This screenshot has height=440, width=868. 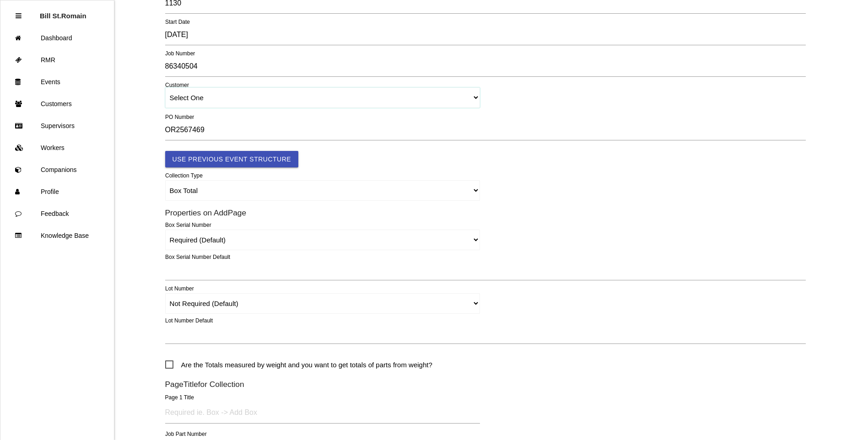 I want to click on label: Box Serial Number Default, so click(x=197, y=257).